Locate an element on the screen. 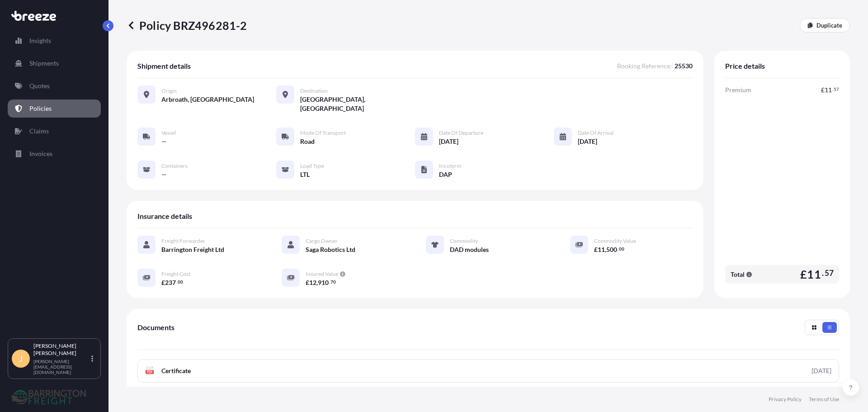 This screenshot has width=868, height=412. a: Shipments is located at coordinates (54, 63).